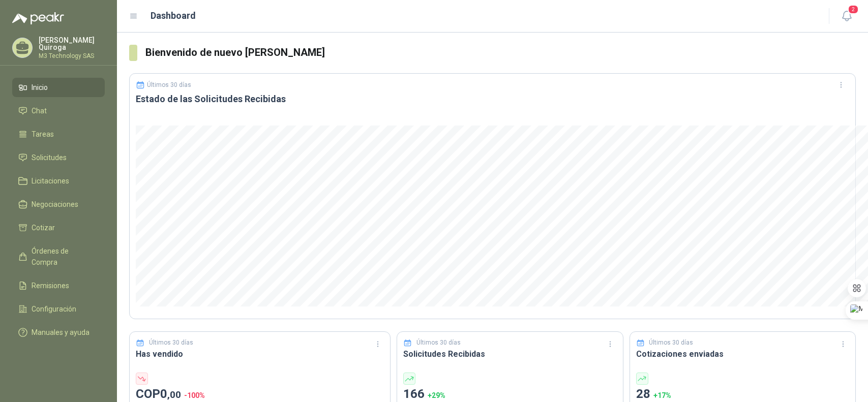 The width and height of the screenshot is (868, 402). I want to click on span: -100 %, so click(194, 395).